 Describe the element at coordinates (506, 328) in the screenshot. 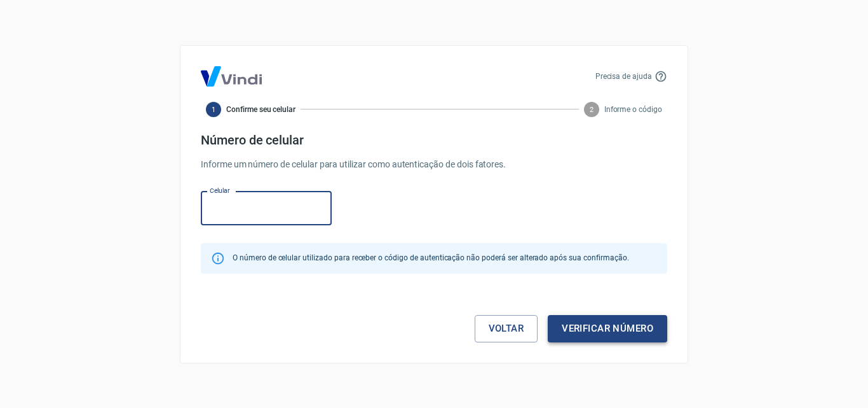

I see `a: Voltar` at that location.